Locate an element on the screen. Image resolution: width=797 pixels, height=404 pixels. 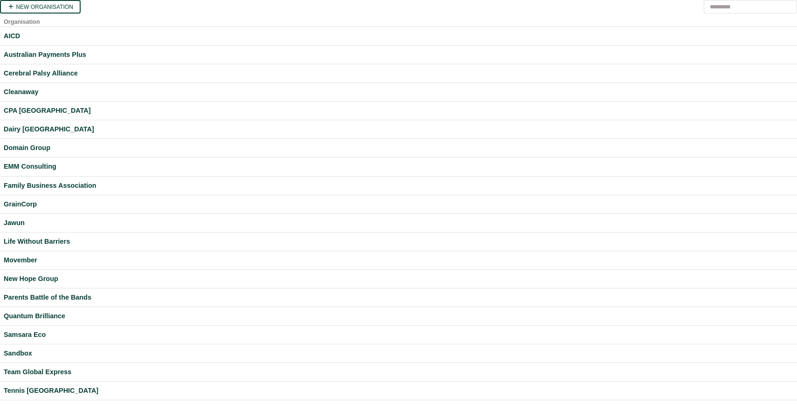
div: Australian Payments Plus is located at coordinates (399, 55).